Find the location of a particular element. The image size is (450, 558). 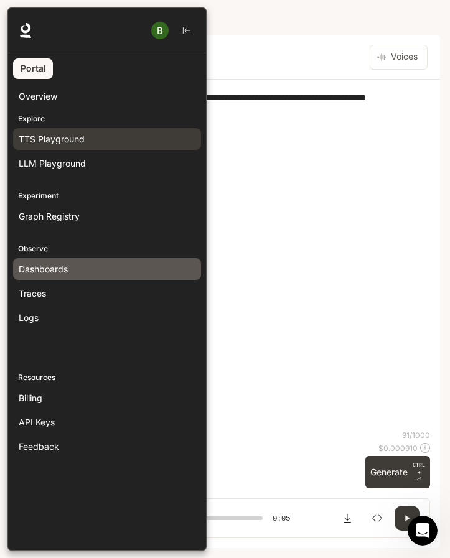

span: Dashboards is located at coordinates (43, 269).